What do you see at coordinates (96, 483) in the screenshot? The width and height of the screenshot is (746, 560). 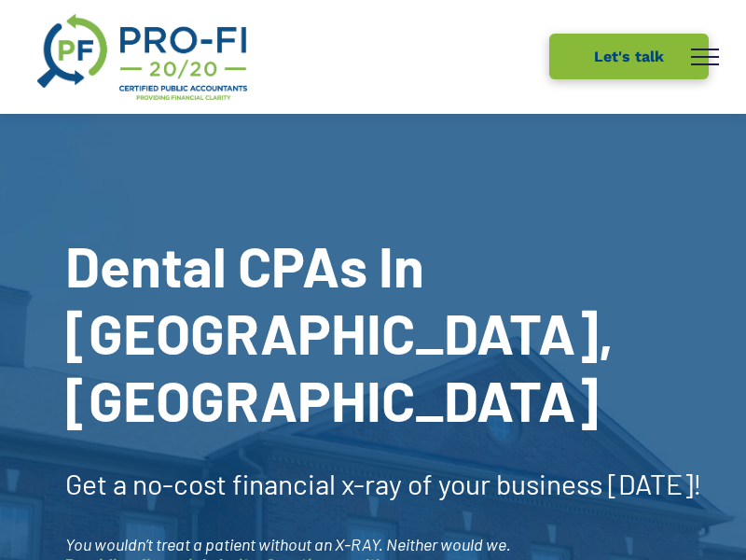 I see `span: Get a` at bounding box center [96, 483].